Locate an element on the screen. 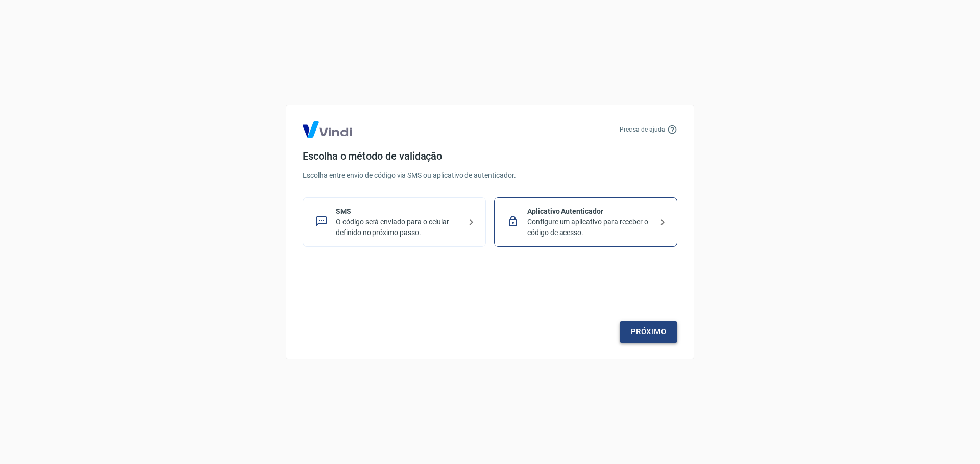  p: O código será enviado para o celular definido no próximo passo. is located at coordinates (398, 228).